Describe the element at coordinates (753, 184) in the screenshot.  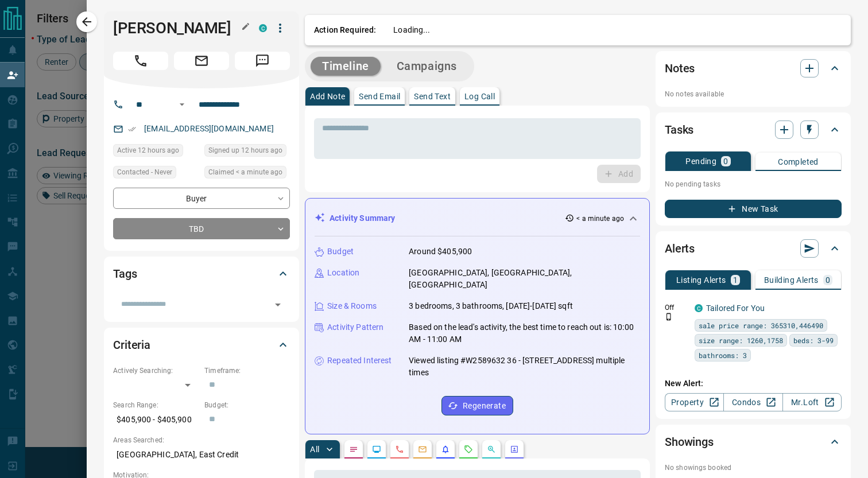
I see `p: No pending tasks` at that location.